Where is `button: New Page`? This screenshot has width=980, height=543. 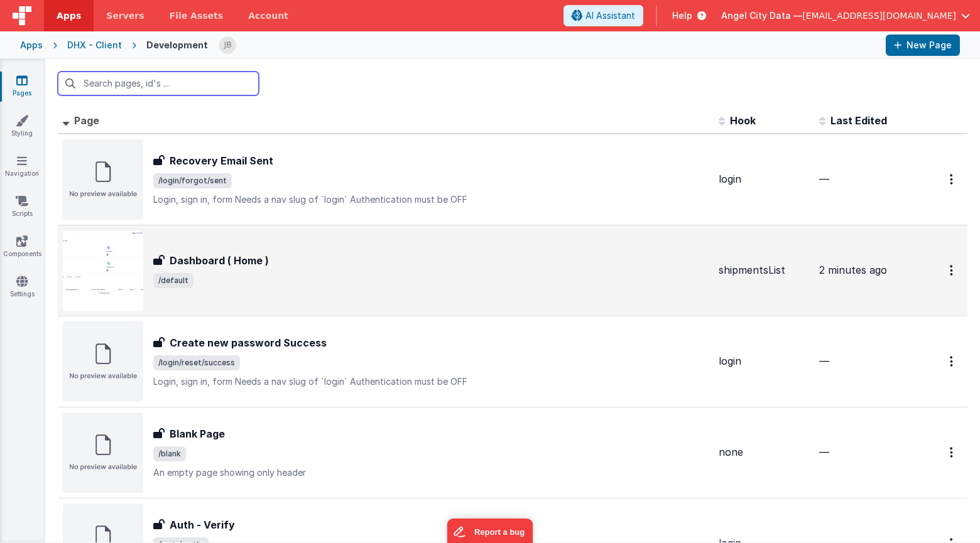 button: New Page is located at coordinates (923, 45).